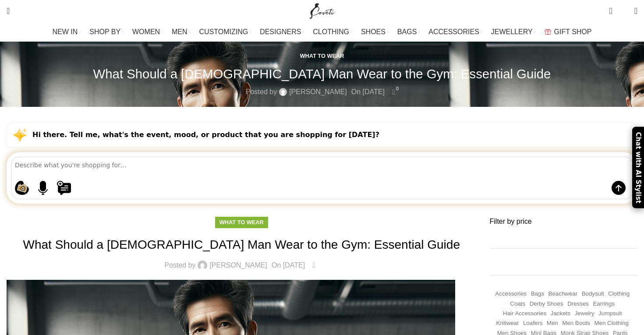 The image size is (644, 335). Describe the element at coordinates (8, 11) in the screenshot. I see `div: Search` at that location.